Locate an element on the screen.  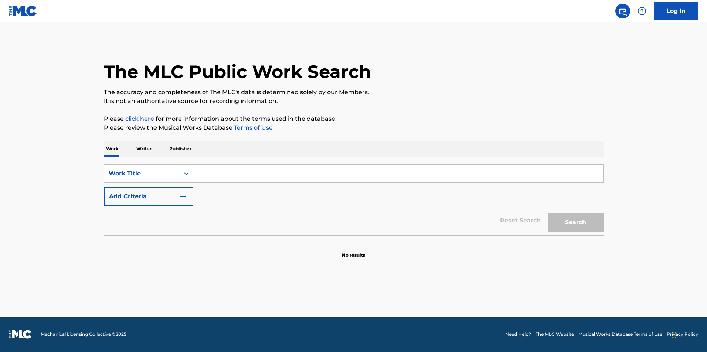
p: Writer is located at coordinates (144, 149).